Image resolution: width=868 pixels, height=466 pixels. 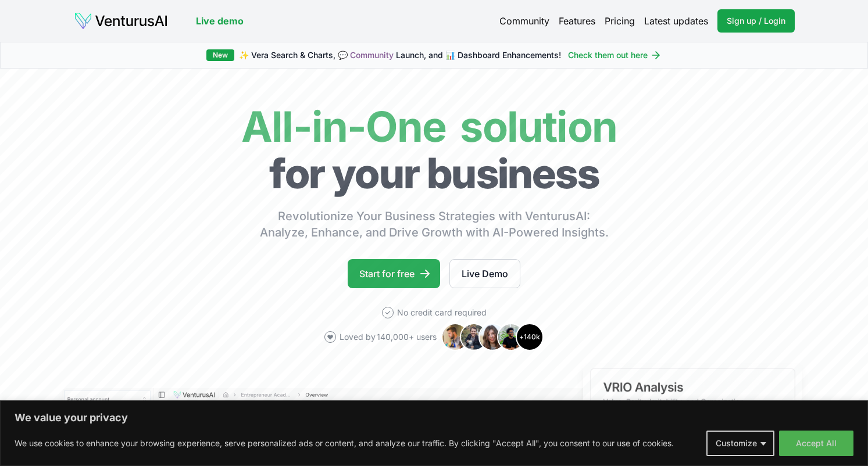 What do you see at coordinates (344, 444) in the screenshot?
I see `p: We use cookies to enhance your browsing experience, serve personalized ads or content, and analyz...` at bounding box center [344, 444].